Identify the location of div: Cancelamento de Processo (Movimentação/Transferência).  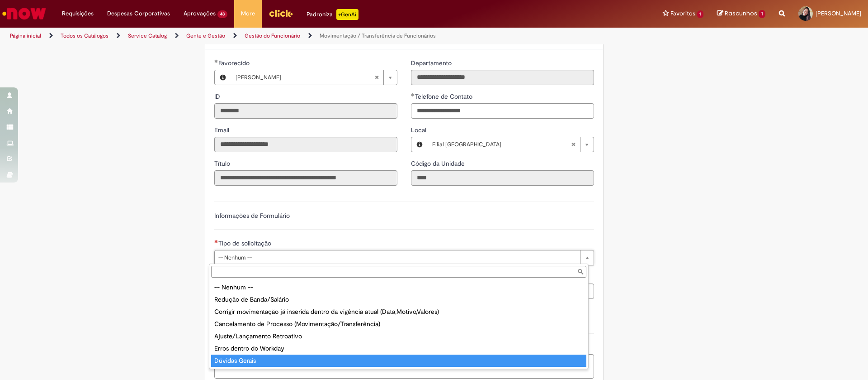
(399, 323).